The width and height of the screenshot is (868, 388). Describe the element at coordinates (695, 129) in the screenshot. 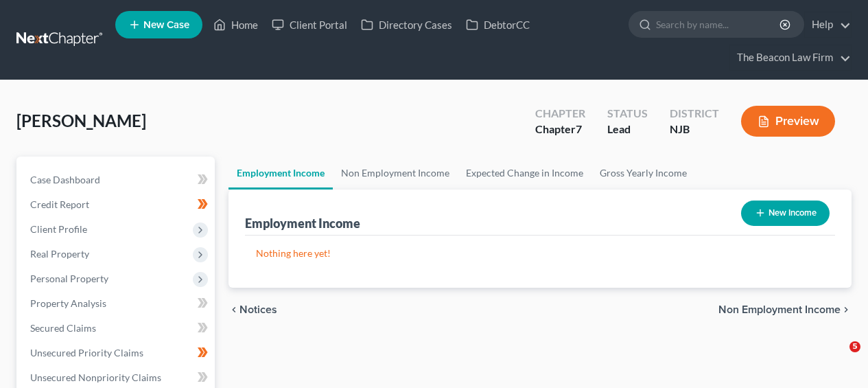

I see `div: NJB` at that location.